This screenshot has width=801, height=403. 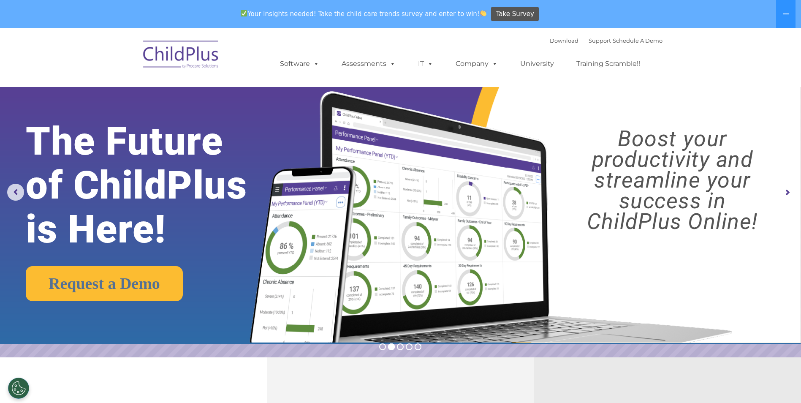 What do you see at coordinates (181, 56) in the screenshot?
I see `img: ChildPlus by Procare Solutions` at bounding box center [181, 56].